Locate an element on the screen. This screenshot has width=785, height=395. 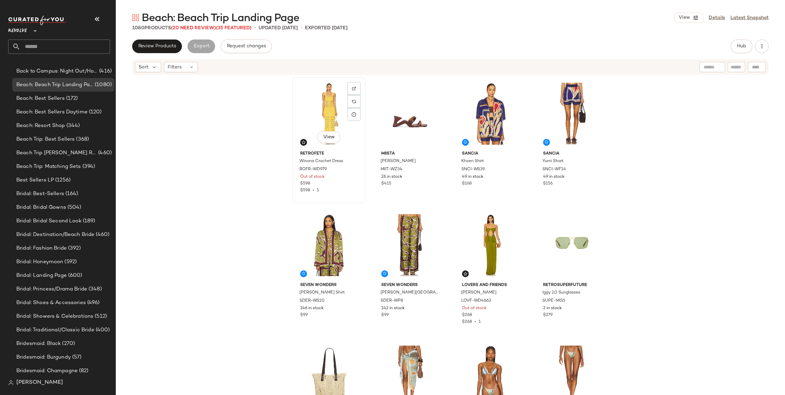
span: SDER-WP8 is located at coordinates (392, 301).